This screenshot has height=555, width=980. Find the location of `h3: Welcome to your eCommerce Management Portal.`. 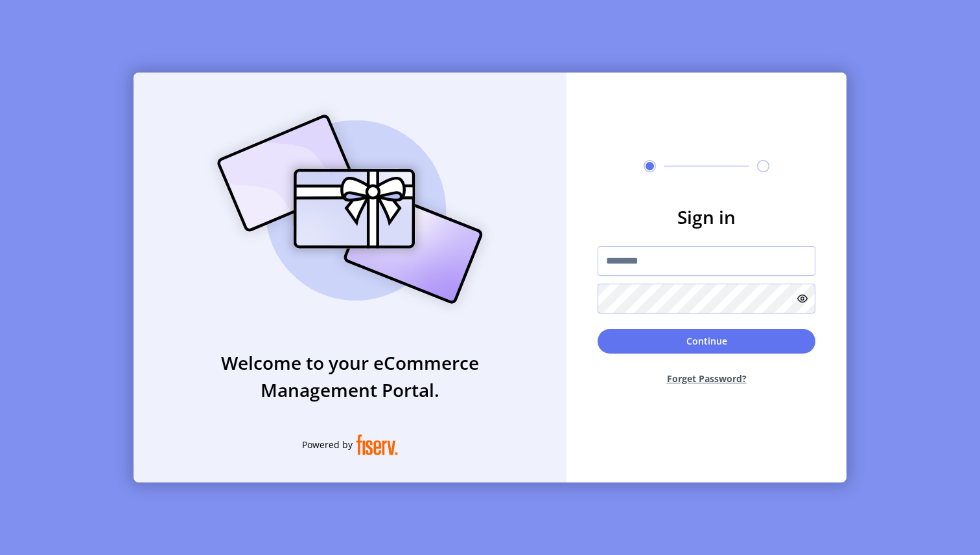

h3: Welcome to your eCommerce Management Portal. is located at coordinates (350, 376).